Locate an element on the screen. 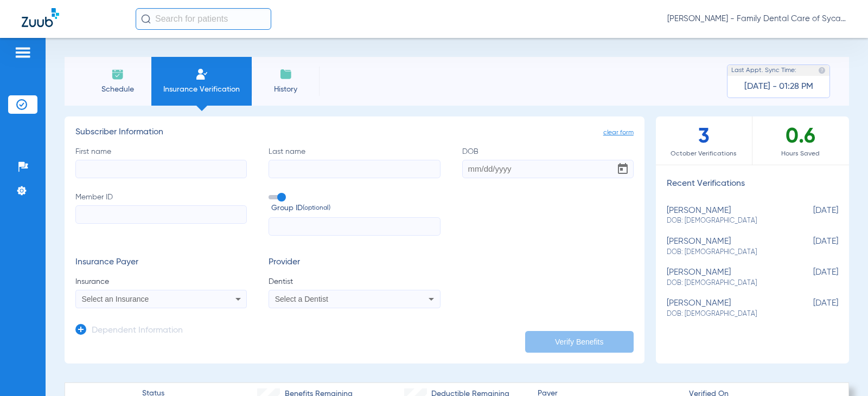 This screenshot has width=868, height=396. input: DOBOpen calendar is located at coordinates (548, 169).